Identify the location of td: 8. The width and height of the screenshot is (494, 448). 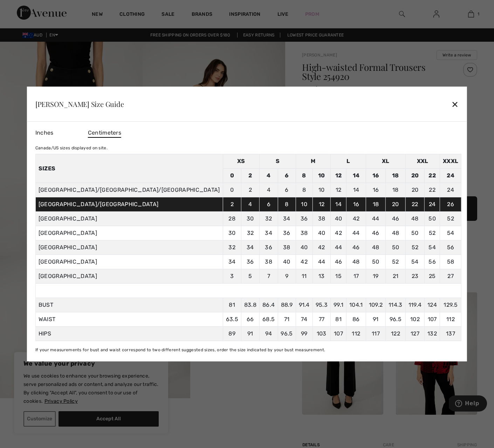
(304, 176).